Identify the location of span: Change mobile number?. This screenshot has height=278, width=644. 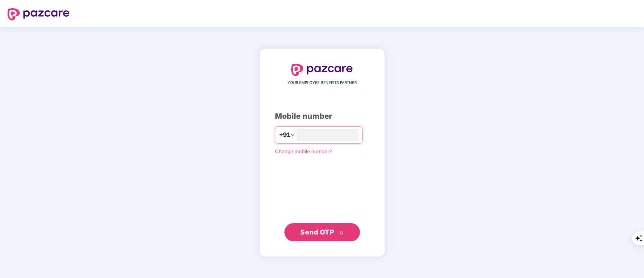
(303, 151).